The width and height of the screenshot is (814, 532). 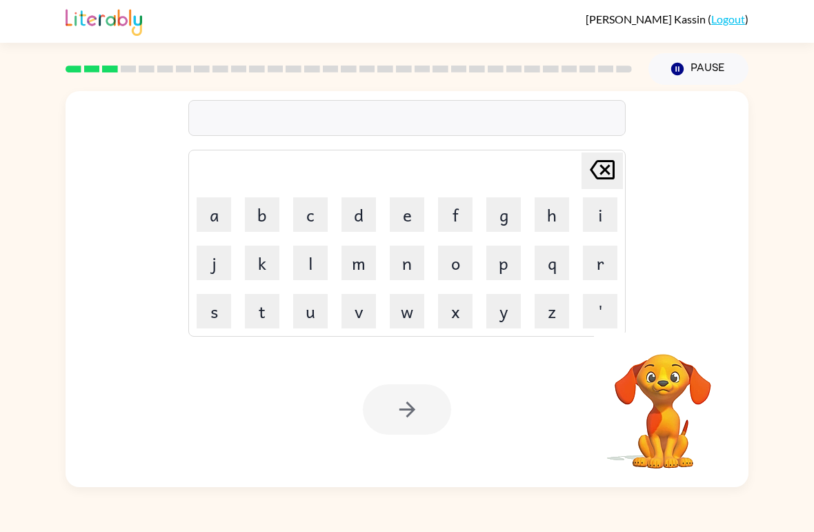 What do you see at coordinates (504, 215) in the screenshot?
I see `button: g` at bounding box center [504, 215].